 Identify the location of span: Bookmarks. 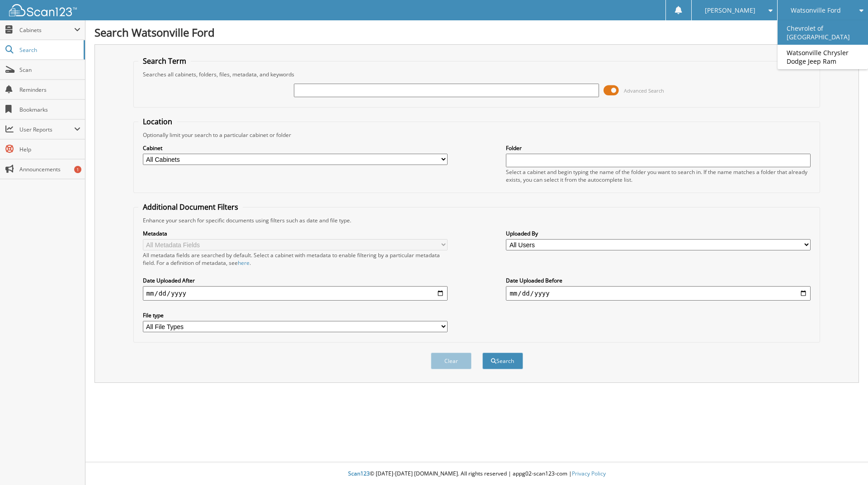
(50, 109).